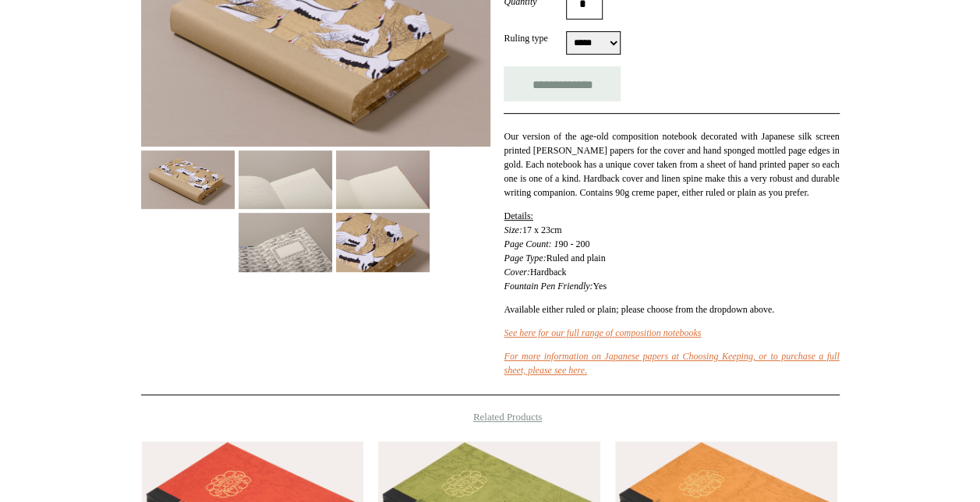 This screenshot has height=502, width=980. What do you see at coordinates (672, 251) in the screenshot?
I see `p: 17 x 23cm` at bounding box center [672, 251].